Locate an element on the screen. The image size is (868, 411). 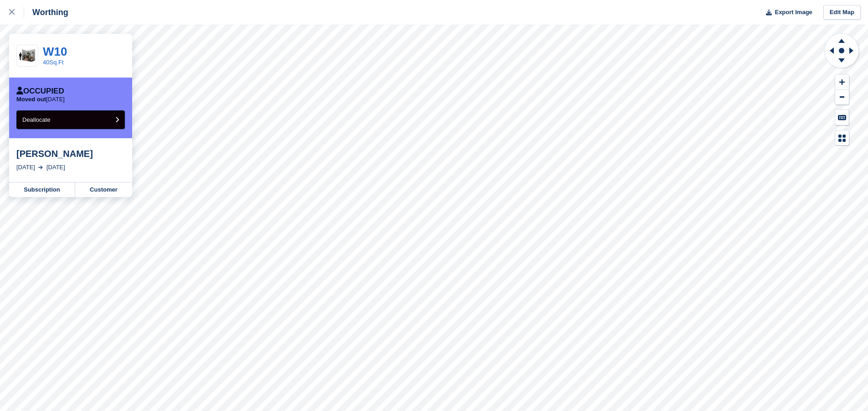
button: Zoom Out is located at coordinates (843, 97).